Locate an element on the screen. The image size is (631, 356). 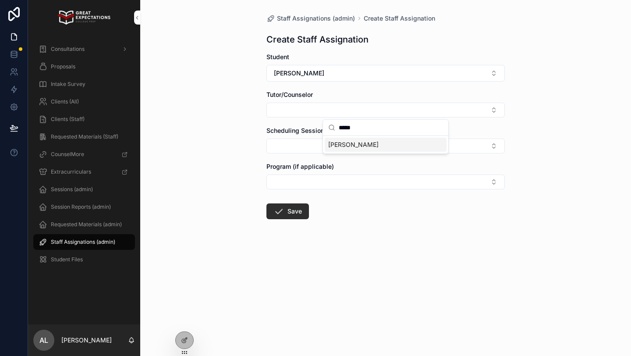
span: Requested Materials (admin) is located at coordinates (86, 224).